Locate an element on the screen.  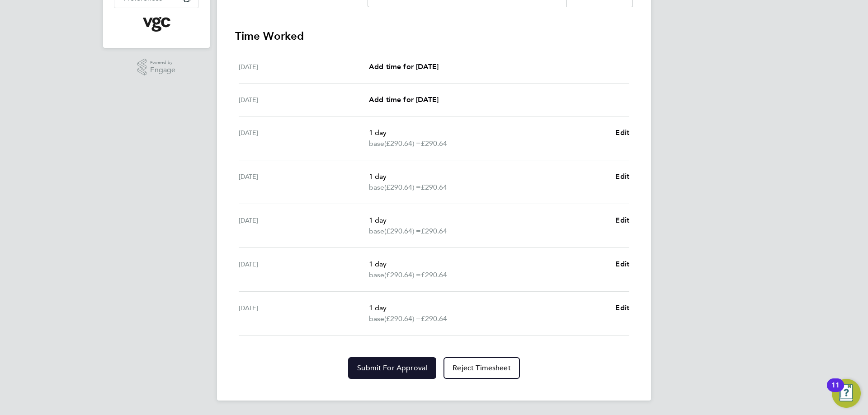
a: Go to home page is located at coordinates (156, 24).